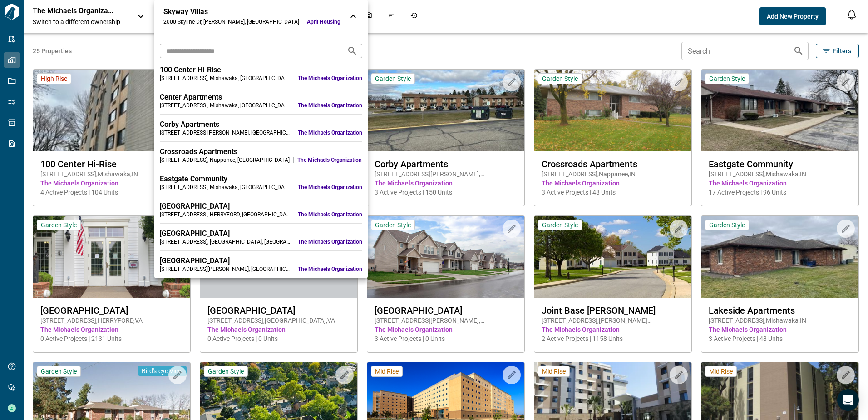 Image resolution: width=868 pixels, height=420 pixels. I want to click on div: Crossroads Apartments, so click(261, 152).